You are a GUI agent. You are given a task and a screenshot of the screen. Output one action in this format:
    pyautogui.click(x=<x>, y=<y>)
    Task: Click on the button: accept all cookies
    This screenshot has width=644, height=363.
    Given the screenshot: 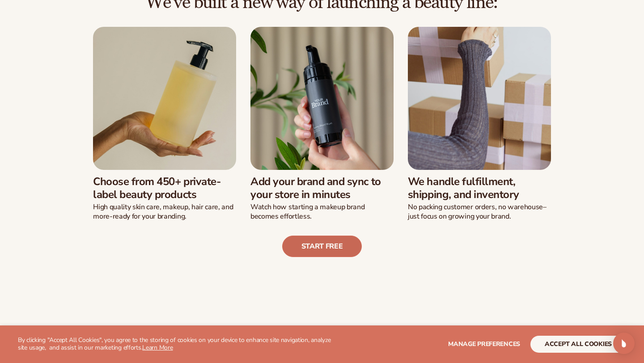 What is the action you would take?
    pyautogui.click(x=579, y=345)
    